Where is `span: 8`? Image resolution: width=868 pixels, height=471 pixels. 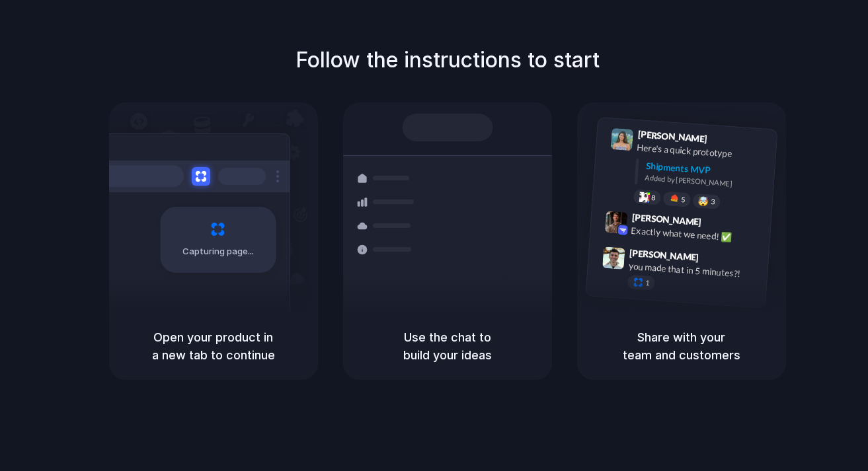
span: 8 is located at coordinates (653, 197).